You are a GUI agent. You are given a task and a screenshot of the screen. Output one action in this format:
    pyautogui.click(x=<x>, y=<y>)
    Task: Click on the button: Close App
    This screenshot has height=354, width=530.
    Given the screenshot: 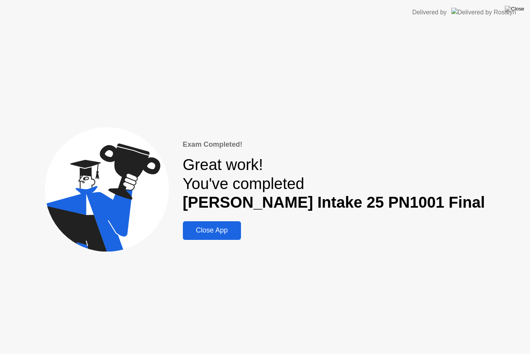 What is the action you would take?
    pyautogui.click(x=212, y=230)
    